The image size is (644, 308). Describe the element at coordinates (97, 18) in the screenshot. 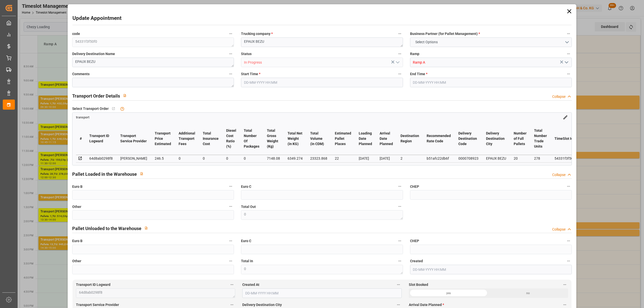

I see `h2: Update Appointment` at that location.